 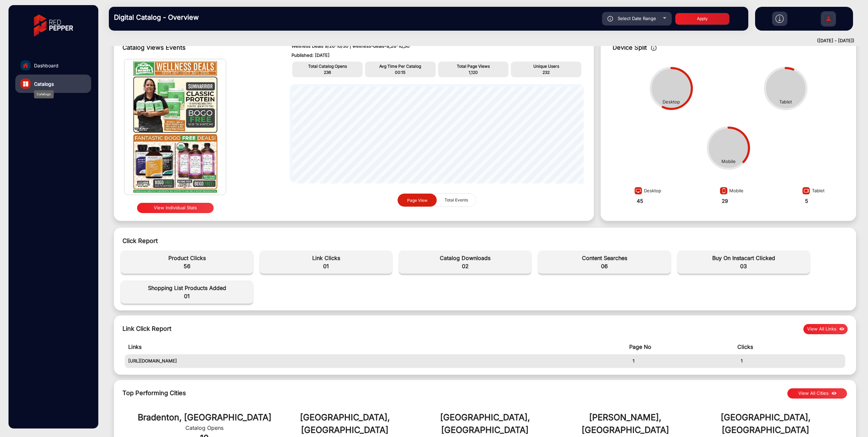 I want to click on button: Total Events, so click(x=456, y=200).